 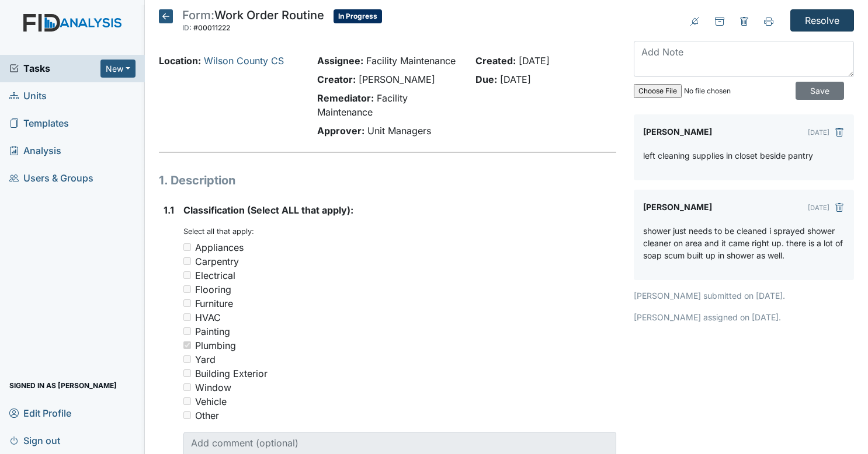 What do you see at coordinates (187, 289) in the screenshot?
I see `input: Flooring` at bounding box center [187, 289].